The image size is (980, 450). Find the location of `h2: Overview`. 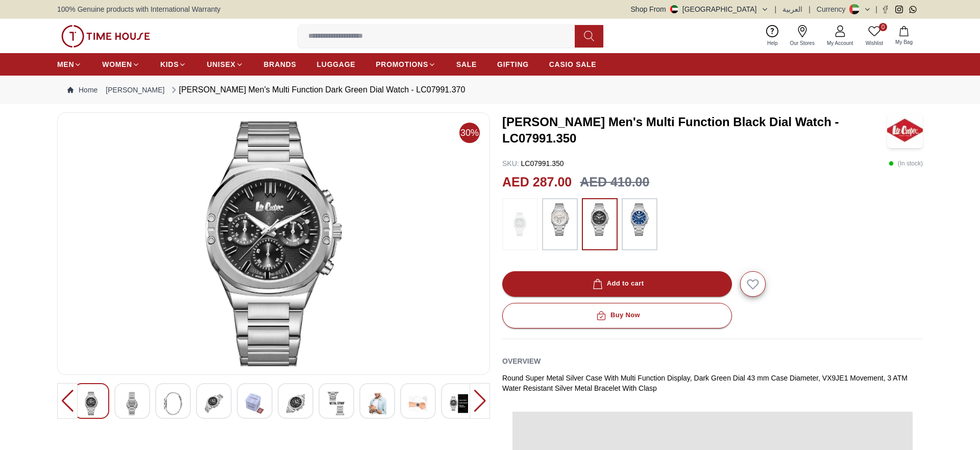

h2: Overview is located at coordinates (522, 361).